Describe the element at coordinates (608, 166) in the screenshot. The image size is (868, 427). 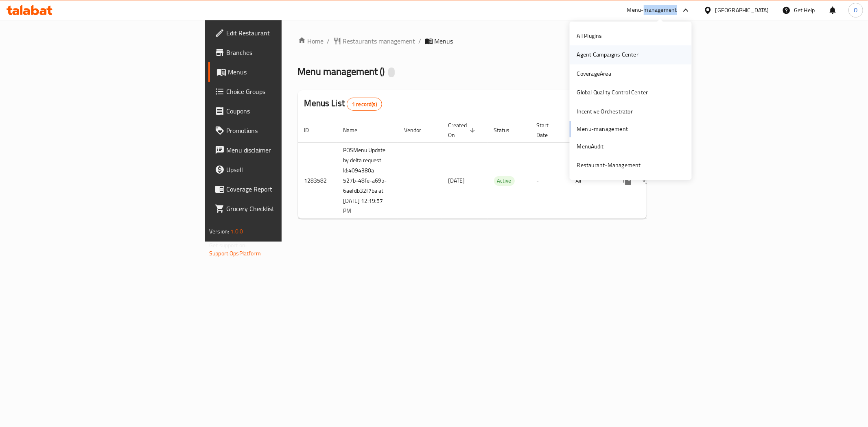
I see `div: Restaurant-Management` at that location.